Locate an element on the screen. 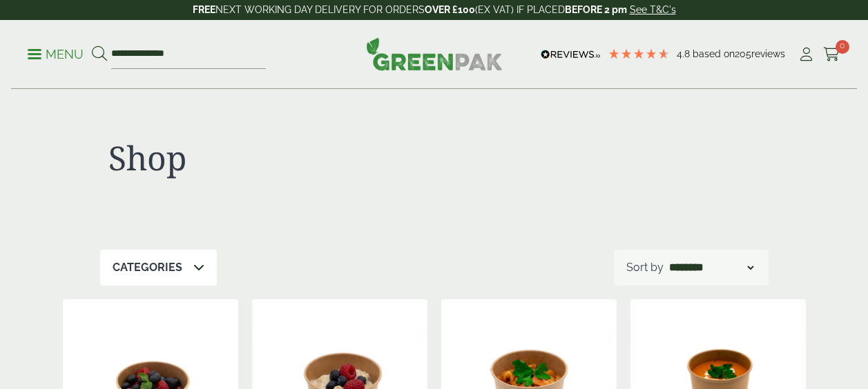 This screenshot has width=868, height=389. strong: BEFORE 2 pm is located at coordinates (596, 9).